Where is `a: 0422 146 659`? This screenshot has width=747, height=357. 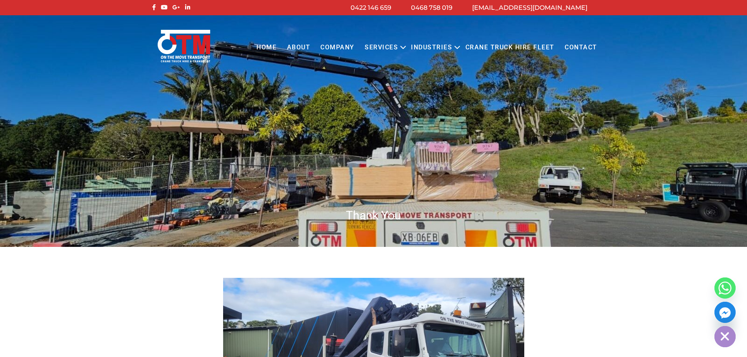 a: 0422 146 659 is located at coordinates (371, 7).